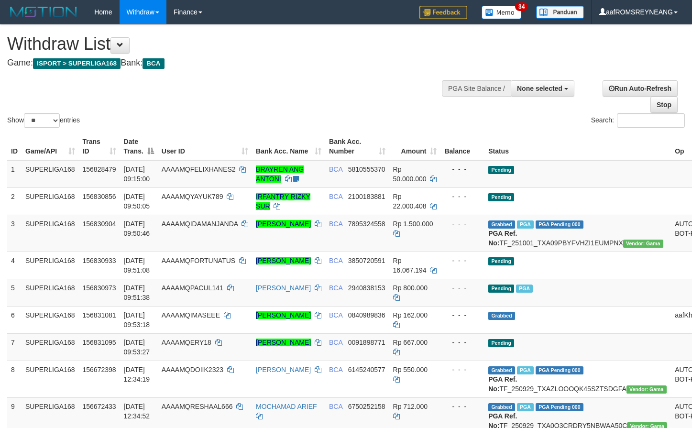  Describe the element at coordinates (367, 261) in the screenshot. I see `span: Copy 3850720591 to clipboard` at that location.